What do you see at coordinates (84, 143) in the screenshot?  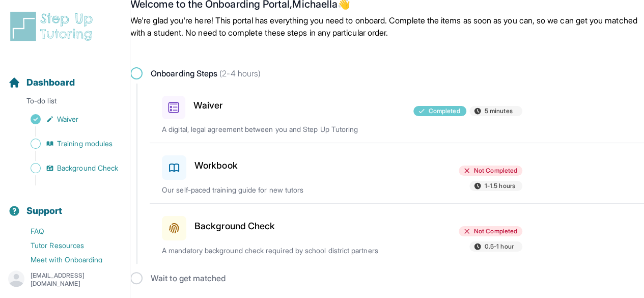 I see `span: Training modules` at bounding box center [84, 143].